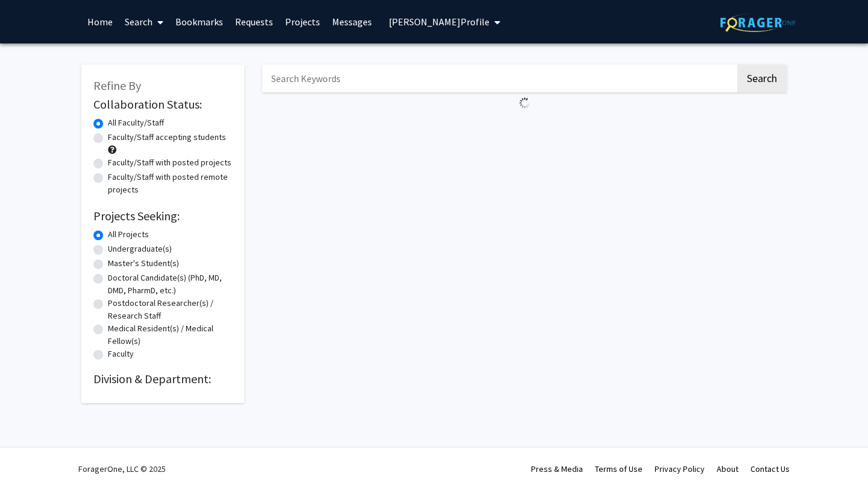  I want to click on label: Postdoctoral Researcher(s) / Research Staff, so click(170, 310).